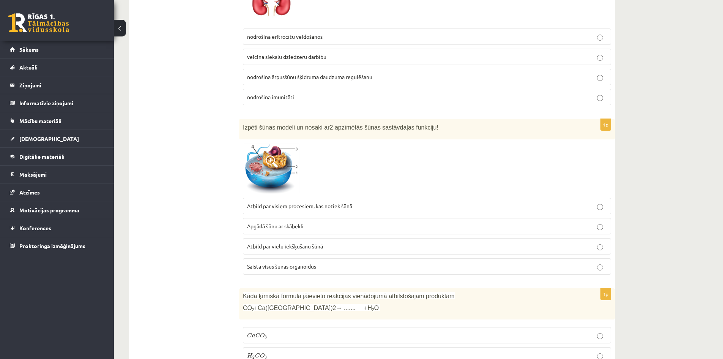  What do you see at coordinates (600, 98) in the screenshot?
I see `input: nodrošina imunitāti` at bounding box center [600, 98].